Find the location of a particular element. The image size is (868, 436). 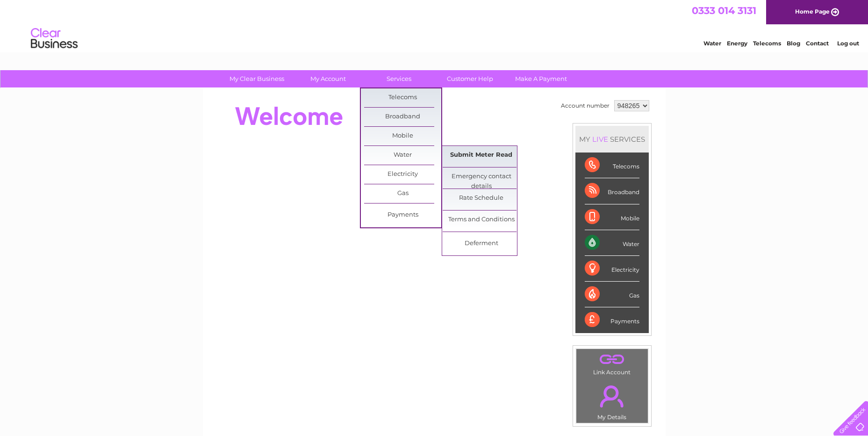

a: Blog is located at coordinates (793, 43).